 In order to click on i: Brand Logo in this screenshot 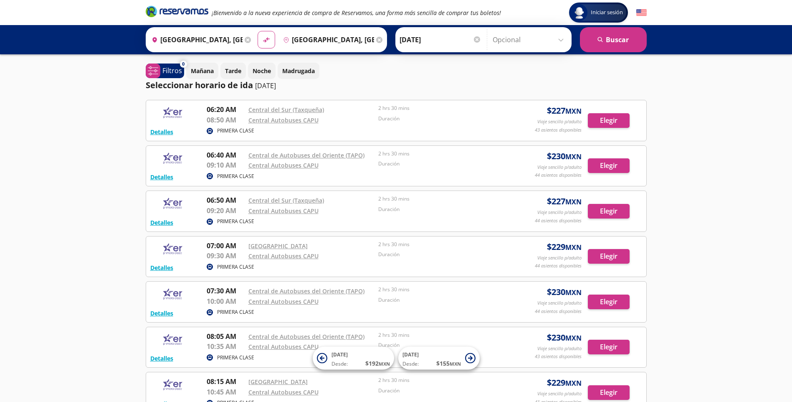, I will do `click(177, 11)`.